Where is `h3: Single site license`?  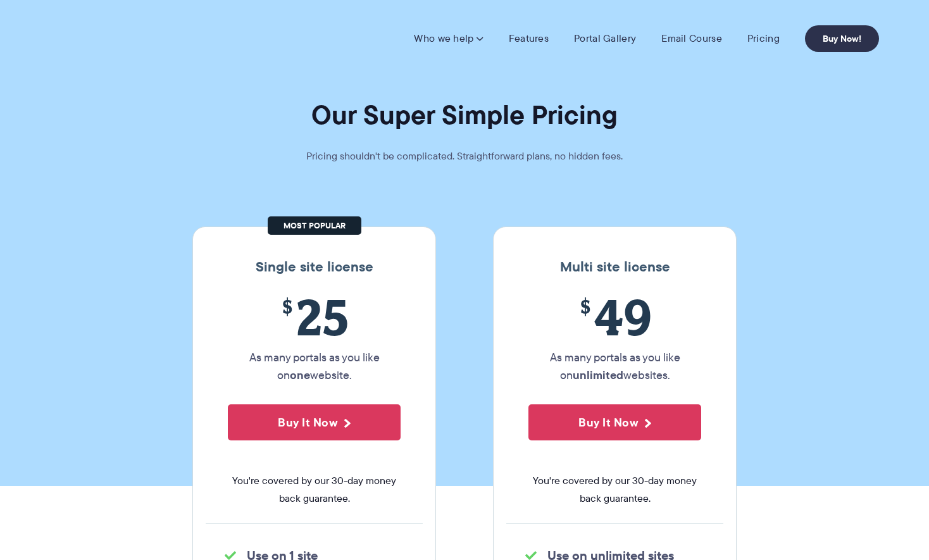
h3: Single site license is located at coordinates (314, 267).